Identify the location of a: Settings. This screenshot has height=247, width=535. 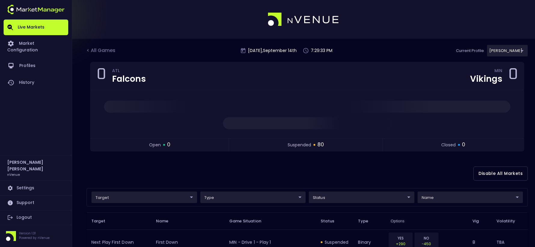
(36, 188).